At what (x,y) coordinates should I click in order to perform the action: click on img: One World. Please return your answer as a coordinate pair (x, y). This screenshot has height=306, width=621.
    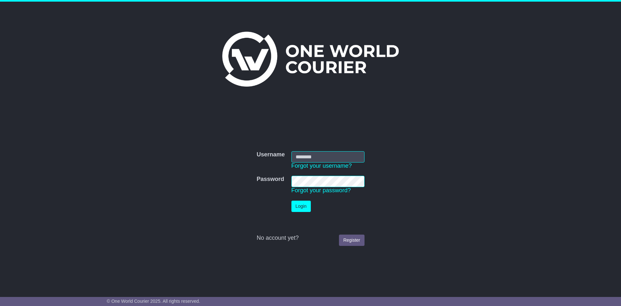
    Looking at the image, I should click on (311, 59).